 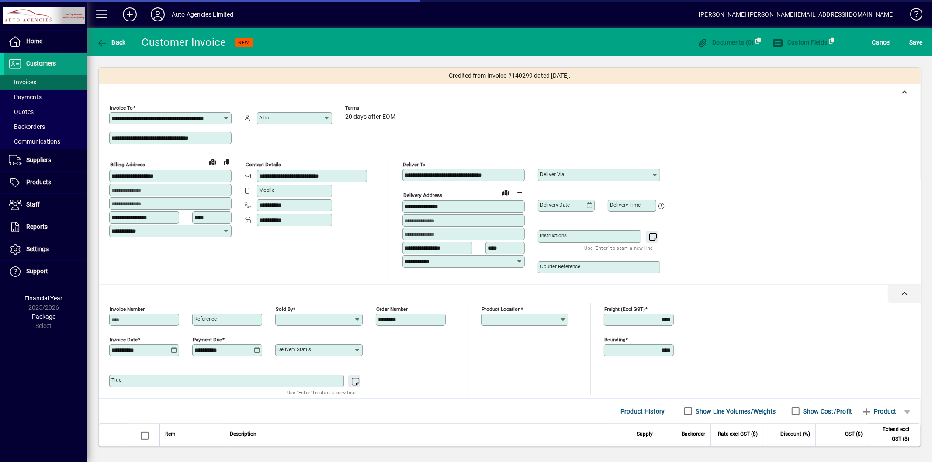 What do you see at coordinates (205, 319) in the screenshot?
I see `mat-label: Reference` at bounding box center [205, 319].